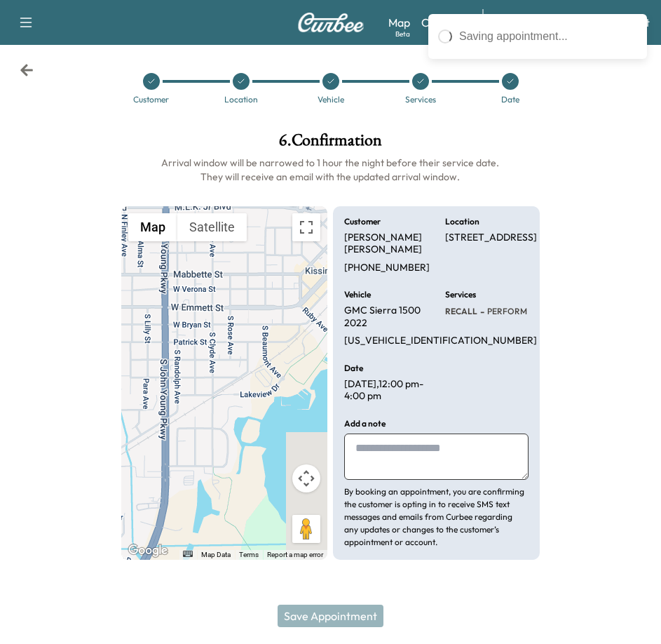 This screenshot has height=644, width=661. What do you see at coordinates (461, 311) in the screenshot?
I see `span: RECALL` at bounding box center [461, 311].